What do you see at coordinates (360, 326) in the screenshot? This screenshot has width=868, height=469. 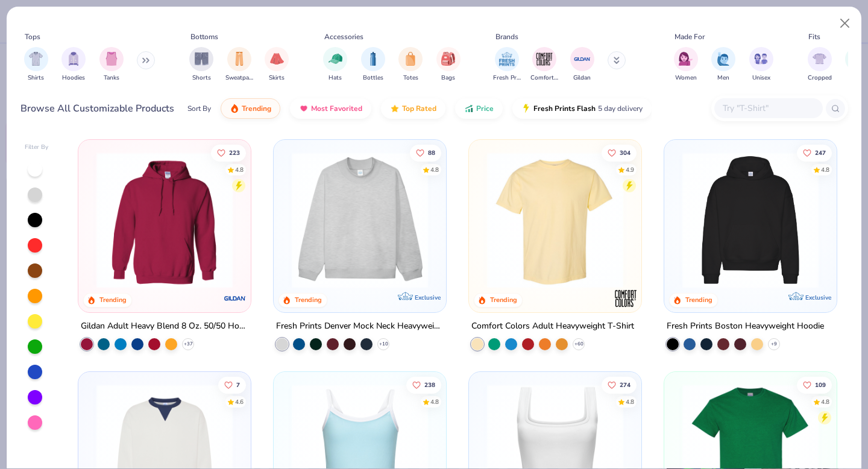 I see `div: Fresh Prints Denver Mock Neck Heavyweight Sweatshirt` at bounding box center [360, 326].